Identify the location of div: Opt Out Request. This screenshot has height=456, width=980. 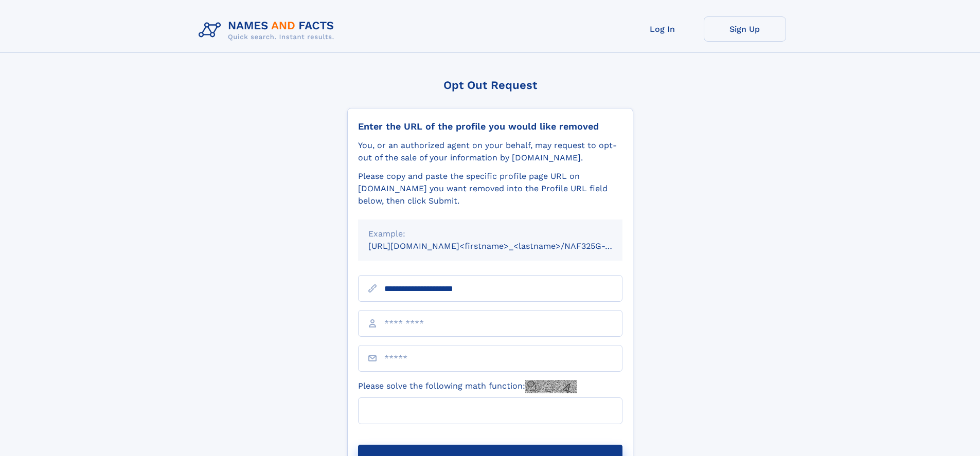
(490, 85).